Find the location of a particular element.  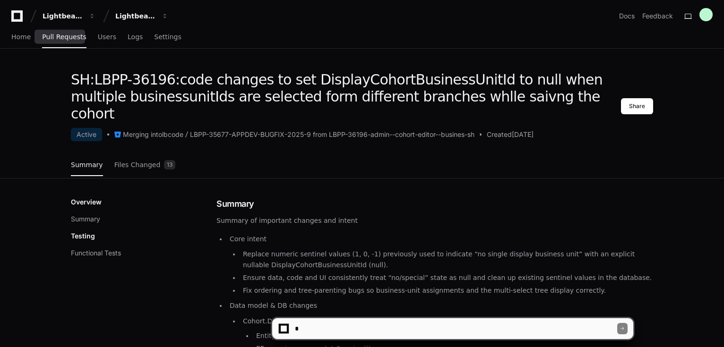

li: Entity, DTO, and client-side CohortListItem types changed from int to int?. is located at coordinates (453, 336).